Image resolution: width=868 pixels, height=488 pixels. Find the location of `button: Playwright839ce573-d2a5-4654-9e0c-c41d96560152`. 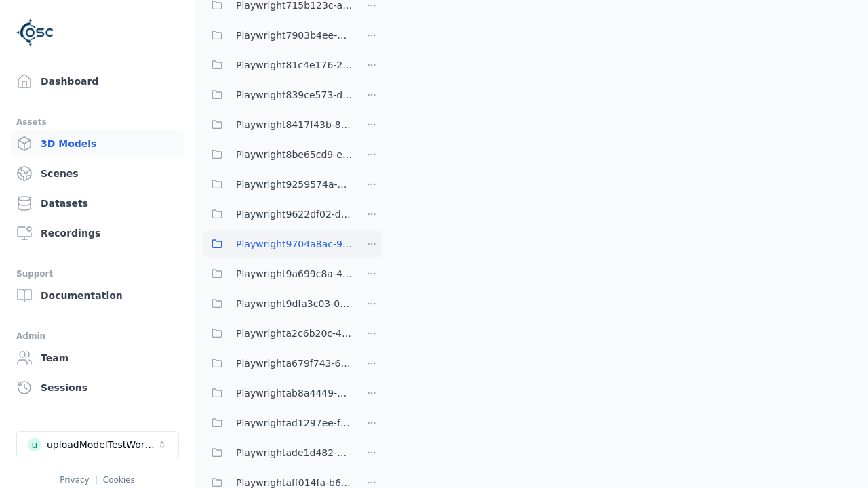

button: Playwright839ce573-d2a5-4654-9e0c-c41d96560152 is located at coordinates (278, 95).